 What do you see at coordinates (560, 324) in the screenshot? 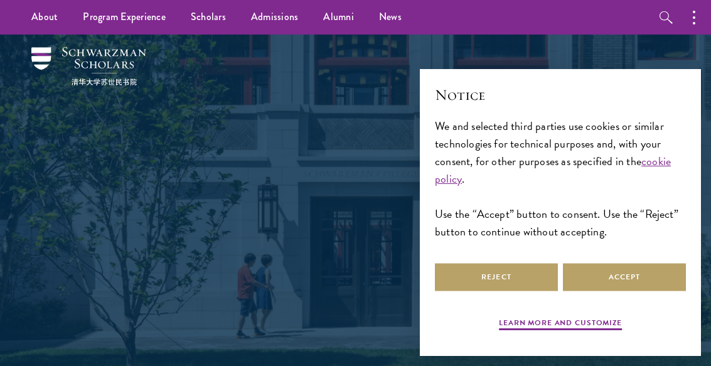
I see `button: Learn more and customize` at bounding box center [560, 324].